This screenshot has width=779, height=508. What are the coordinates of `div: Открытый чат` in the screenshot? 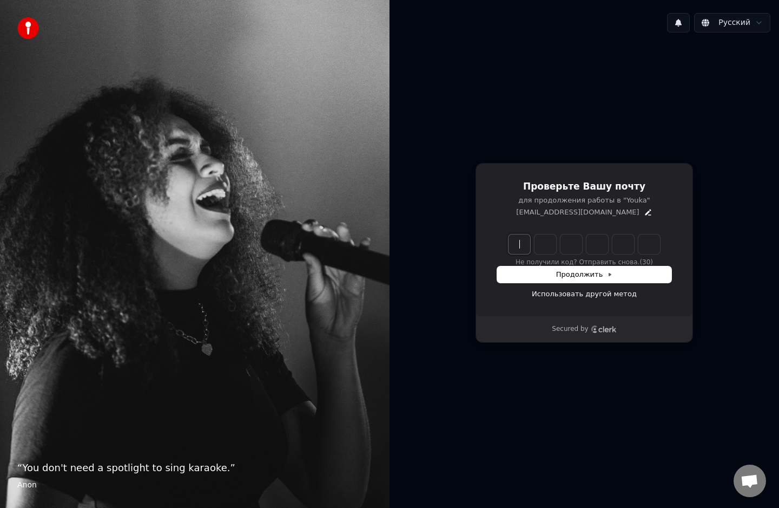 It's located at (750, 481).